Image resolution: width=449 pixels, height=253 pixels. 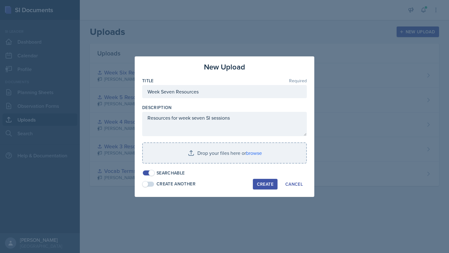 What do you see at coordinates (294, 184) in the screenshot?
I see `button: Cancel` at bounding box center [294, 184].